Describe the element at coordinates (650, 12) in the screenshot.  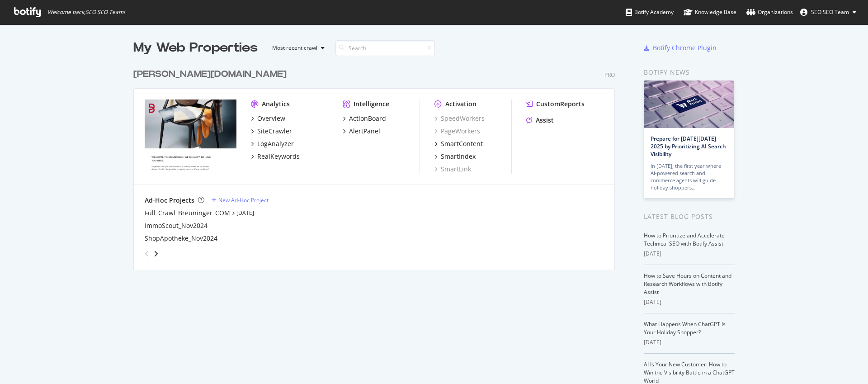
I see `div: Botify Academy` at that location.